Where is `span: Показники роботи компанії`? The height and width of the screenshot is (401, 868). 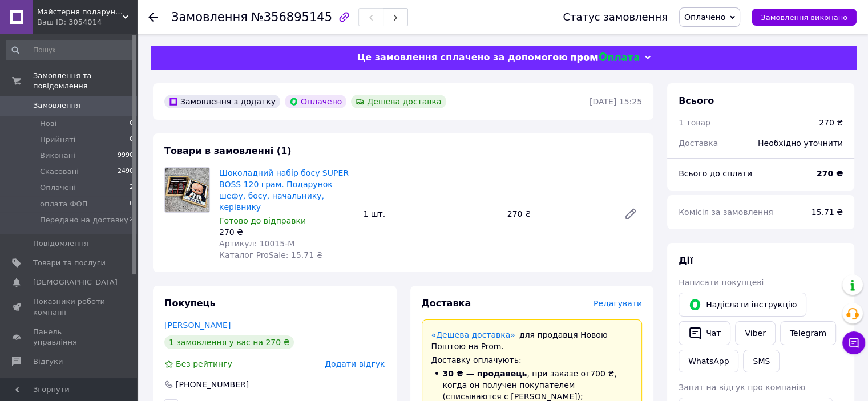
span: Показники роботи компанії is located at coordinates (69, 306).